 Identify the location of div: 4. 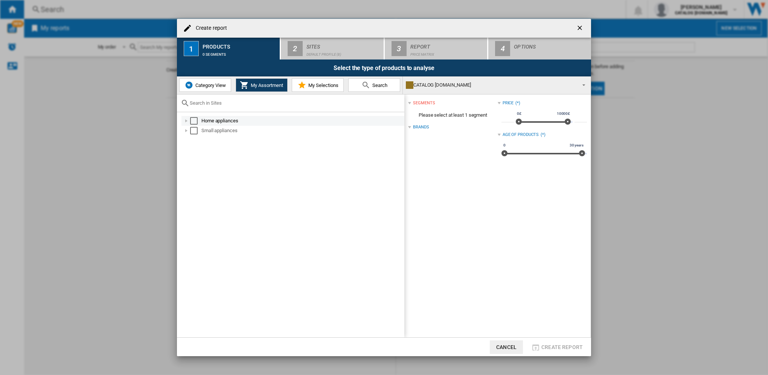
(502, 49).